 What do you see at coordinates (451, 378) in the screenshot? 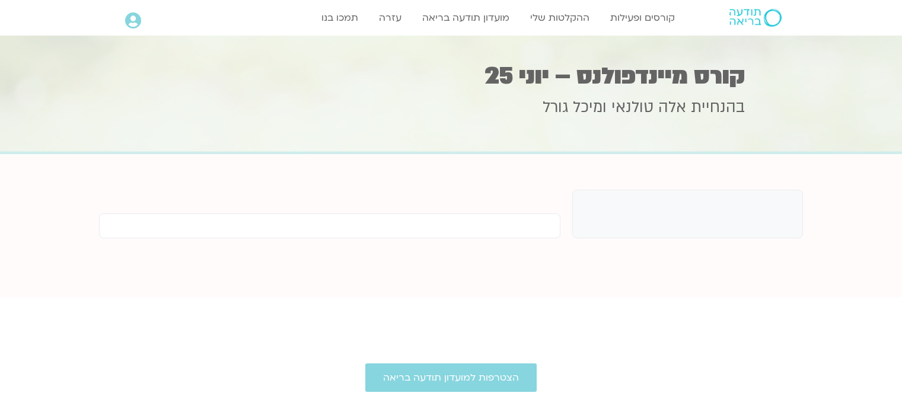
I see `a: הצטרפות למועדון תודעה בריאה` at bounding box center [451, 378].